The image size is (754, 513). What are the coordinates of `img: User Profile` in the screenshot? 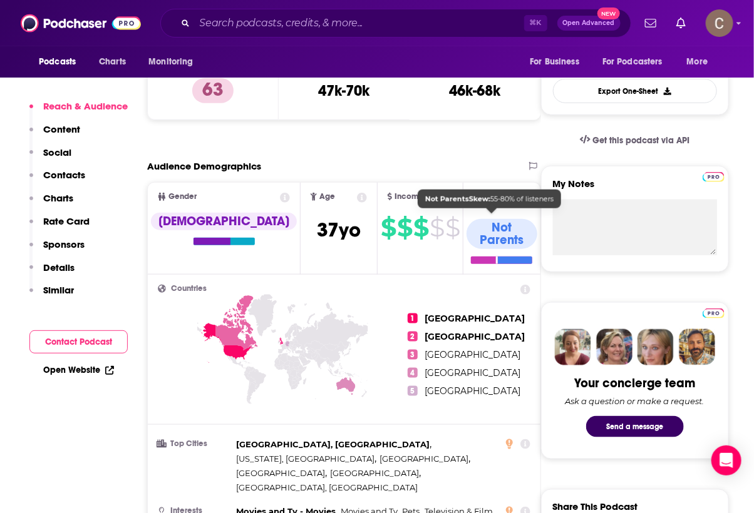 It's located at (719, 23).